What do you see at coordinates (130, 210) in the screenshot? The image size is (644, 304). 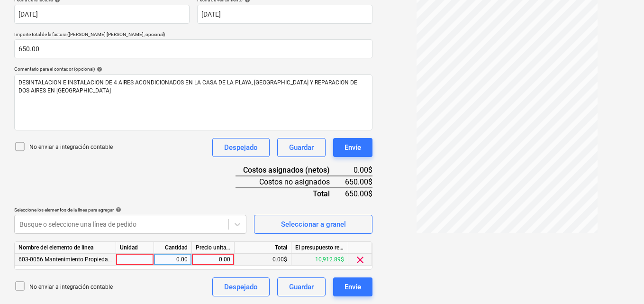 I see `div: Seleccione los elementos de la línea para agregar` at bounding box center [130, 210].